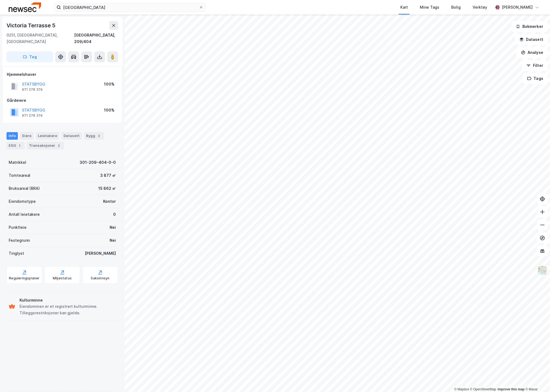  What do you see at coordinates (530, 26) in the screenshot?
I see `button: Bokmerker` at bounding box center [530, 26].